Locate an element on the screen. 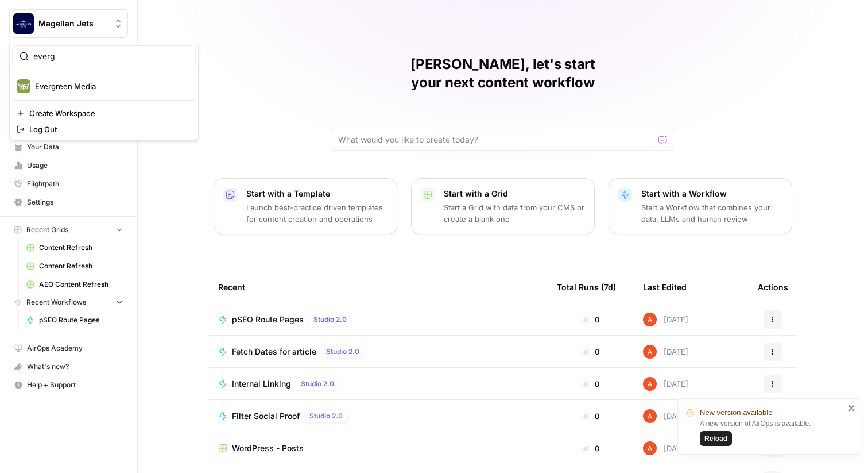  p: Start with a Template is located at coordinates (317, 193).